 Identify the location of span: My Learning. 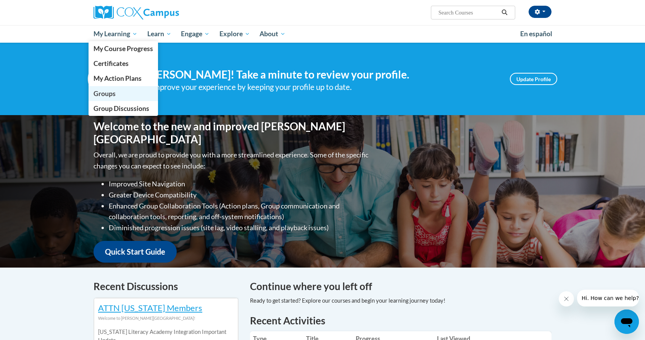
(115, 34).